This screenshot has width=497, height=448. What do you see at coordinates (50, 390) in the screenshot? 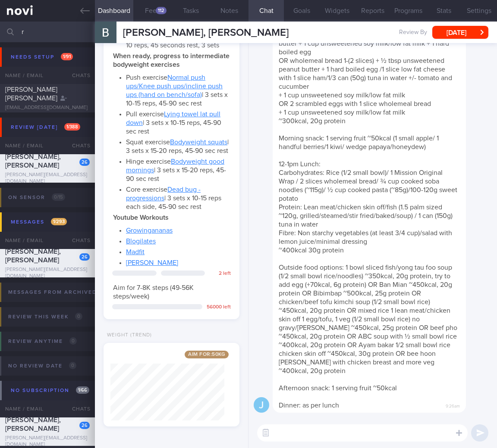
I see `div: No subscription` at bounding box center [50, 390].